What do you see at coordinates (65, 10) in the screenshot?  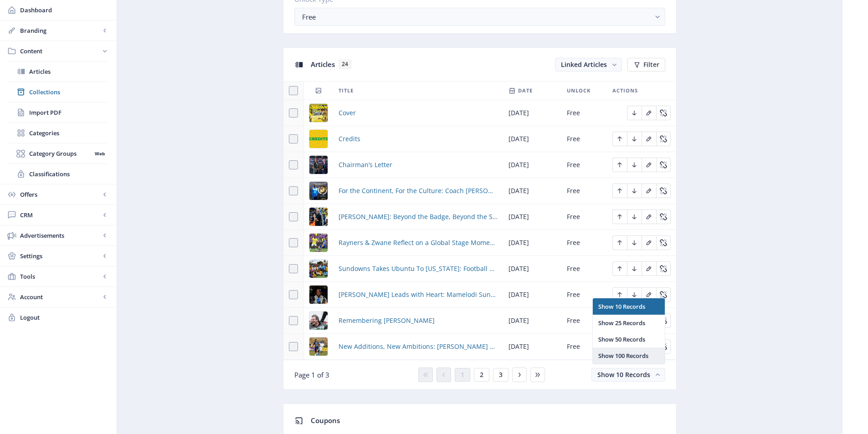 I see `span: Dashboard` at bounding box center [65, 10].